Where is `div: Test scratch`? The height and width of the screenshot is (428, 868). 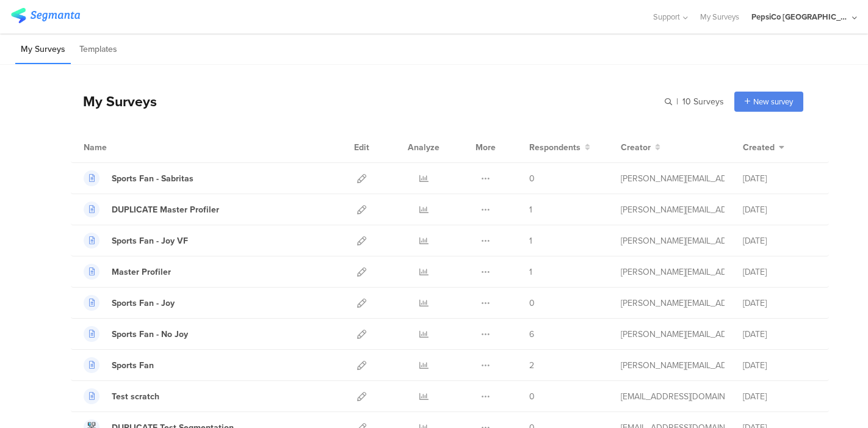
div: Test scratch is located at coordinates (136, 396).